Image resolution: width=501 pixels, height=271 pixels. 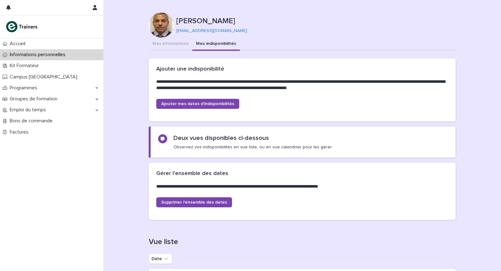 I want to click on img: K0CqGN7SDeD6s4JG8KQk, so click(x=22, y=27).